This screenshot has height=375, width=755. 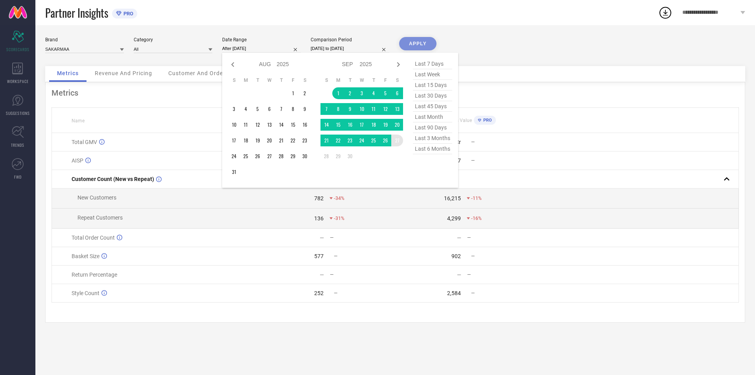 What do you see at coordinates (246, 109) in the screenshot?
I see `td: Mon Aug 04 2025` at bounding box center [246, 109].